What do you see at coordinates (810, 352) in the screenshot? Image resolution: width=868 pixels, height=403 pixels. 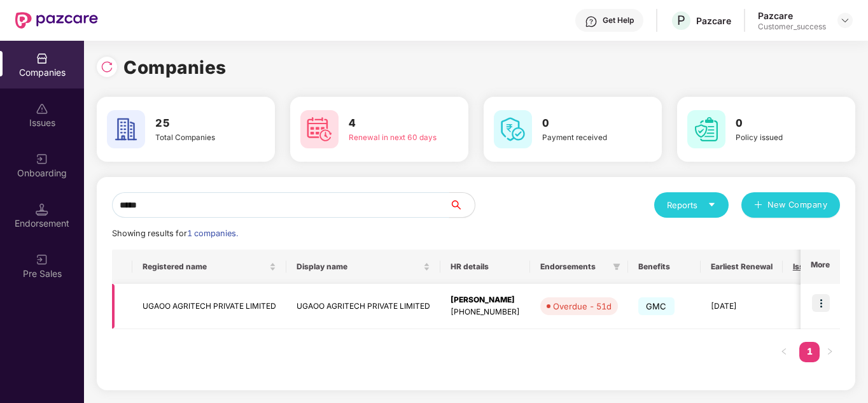 I see `li: 1` at bounding box center [810, 352].